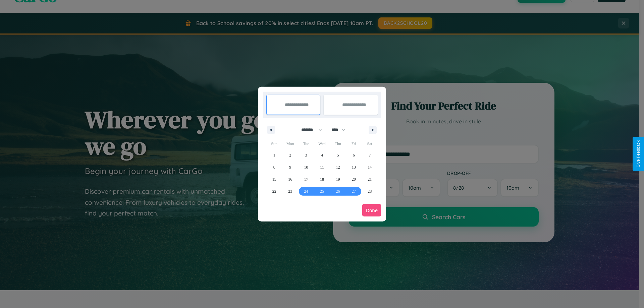 This screenshot has width=644, height=308. What do you see at coordinates (290, 167) in the screenshot?
I see `button: 9` at bounding box center [290, 167].